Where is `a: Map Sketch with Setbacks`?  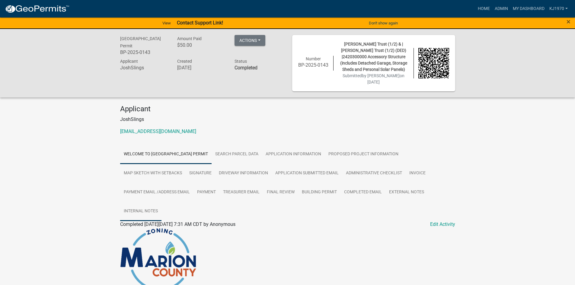
a: Map Sketch with Setbacks is located at coordinates (153, 173).